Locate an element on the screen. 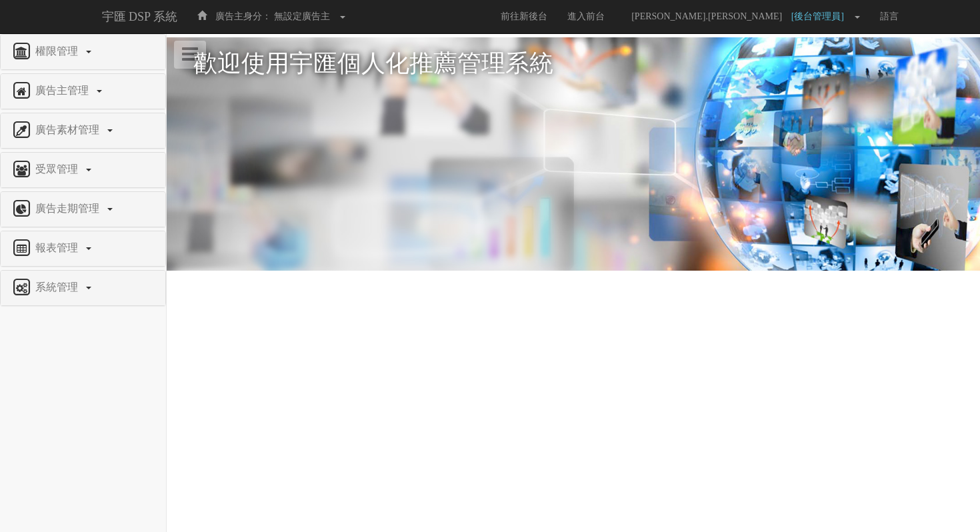  a: 權限管理 is located at coordinates (82, 53).